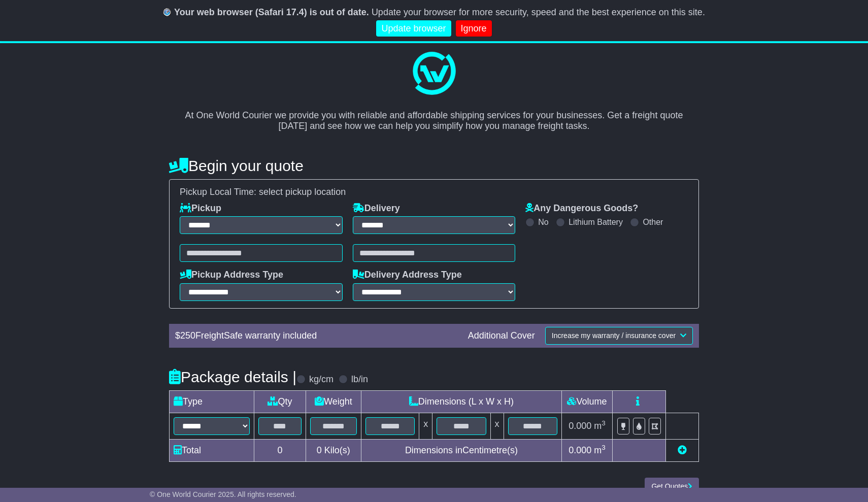 The height and width of the screenshot is (502, 868). I want to click on a: Add new item, so click(682, 450).